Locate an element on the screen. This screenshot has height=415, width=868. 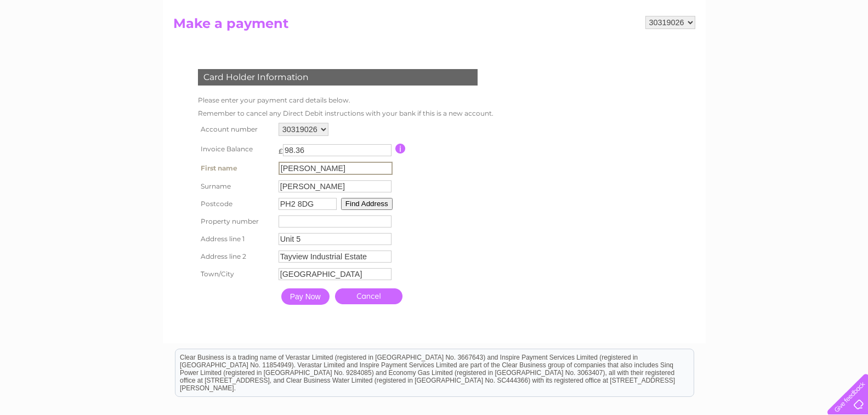
a: Cancel is located at coordinates (369, 296).